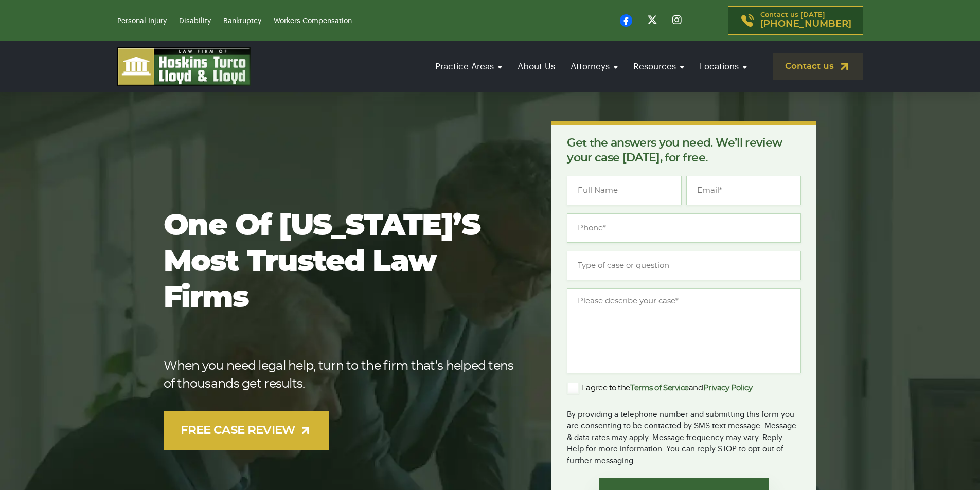  What do you see at coordinates (818, 67) in the screenshot?
I see `a: Contact us` at bounding box center [818, 67].